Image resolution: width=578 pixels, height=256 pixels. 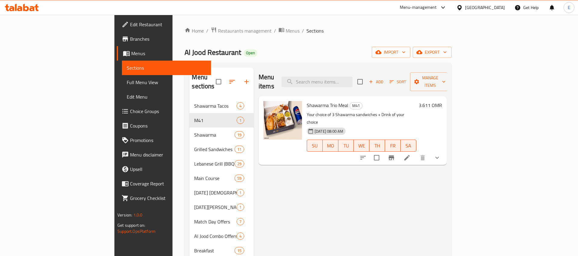 I want to click on button: sort-choices, so click(x=363, y=158).